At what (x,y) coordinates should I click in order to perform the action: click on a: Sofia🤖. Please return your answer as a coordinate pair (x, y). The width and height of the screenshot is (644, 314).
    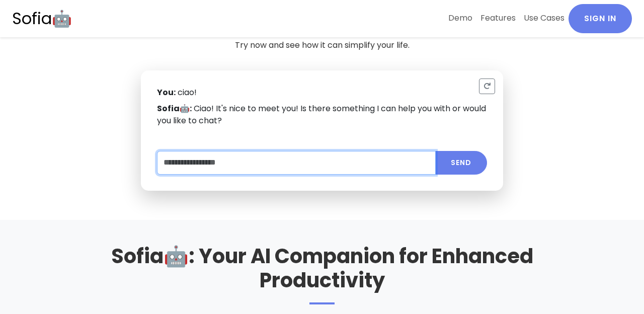
    Looking at the image, I should click on (42, 19).